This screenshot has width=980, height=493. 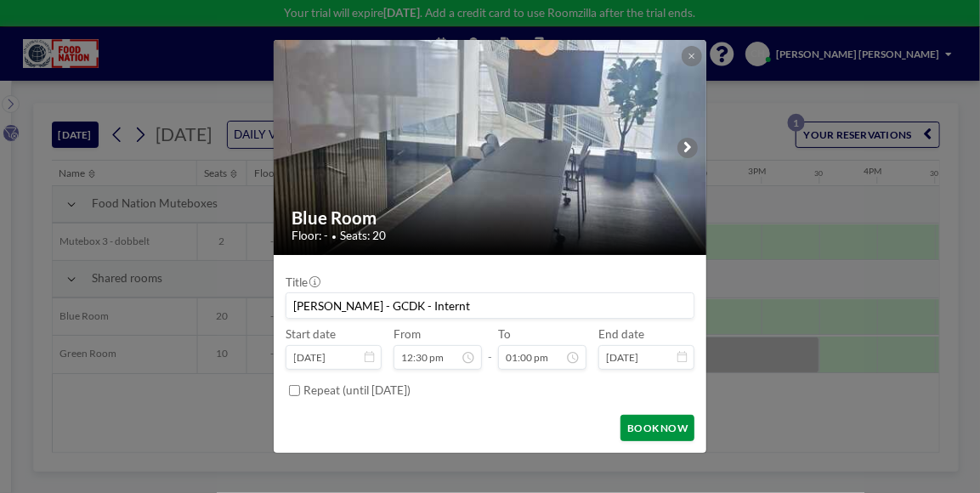 What do you see at coordinates (490, 305) in the screenshot?
I see `input: Charlie's reservation` at bounding box center [490, 305].